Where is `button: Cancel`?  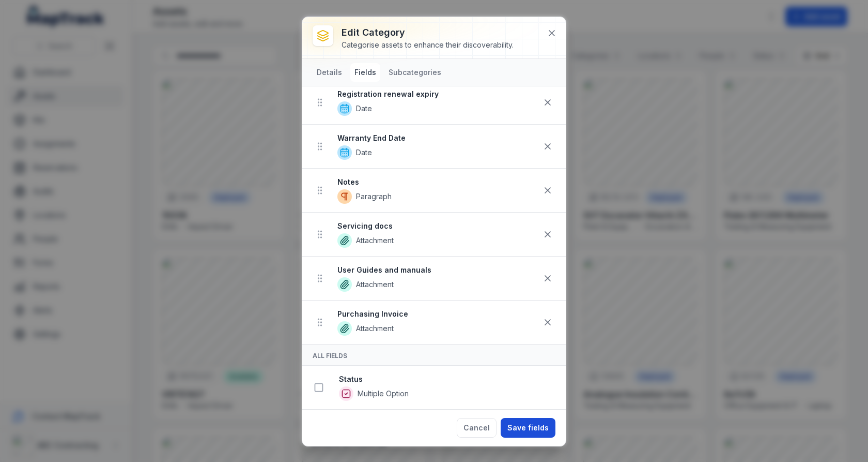
button: Cancel is located at coordinates (476, 428).